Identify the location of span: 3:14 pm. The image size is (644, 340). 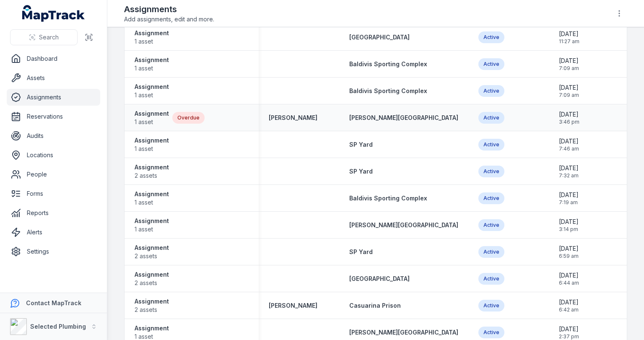
(568, 230).